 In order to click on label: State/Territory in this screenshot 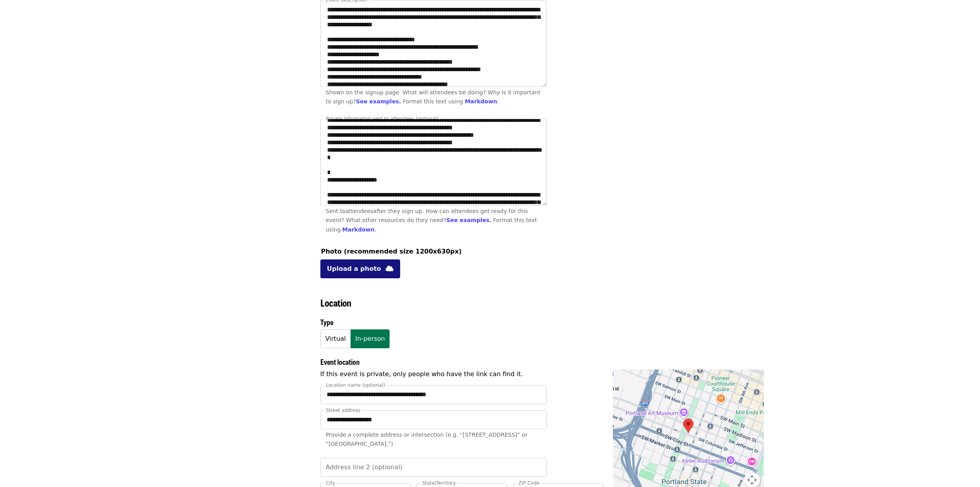, I will do `click(439, 483)`.